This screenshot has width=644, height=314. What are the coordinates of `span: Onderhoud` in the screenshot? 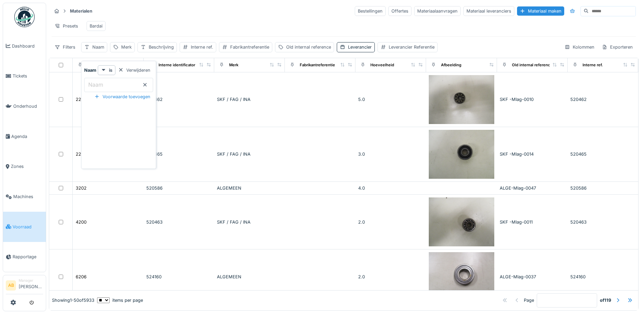 It's located at (28, 106).